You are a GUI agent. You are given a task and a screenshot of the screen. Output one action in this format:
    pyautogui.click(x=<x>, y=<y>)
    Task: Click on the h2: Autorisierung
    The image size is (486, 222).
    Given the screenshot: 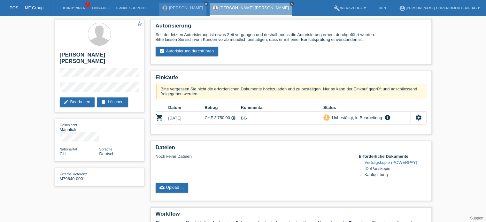 What is the action you would take?
    pyautogui.click(x=291, y=27)
    